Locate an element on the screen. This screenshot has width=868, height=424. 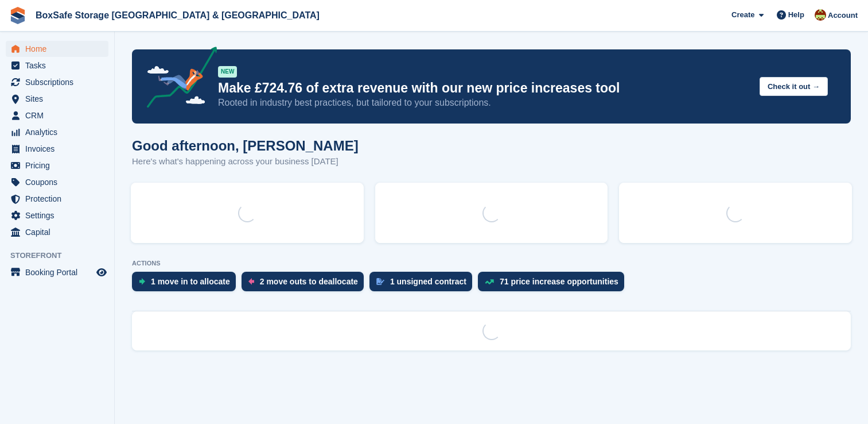
span: Home is located at coordinates (60, 49).